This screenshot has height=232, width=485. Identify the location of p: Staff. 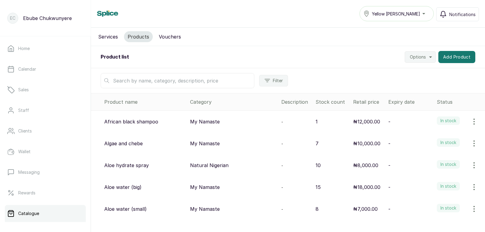
(24, 110).